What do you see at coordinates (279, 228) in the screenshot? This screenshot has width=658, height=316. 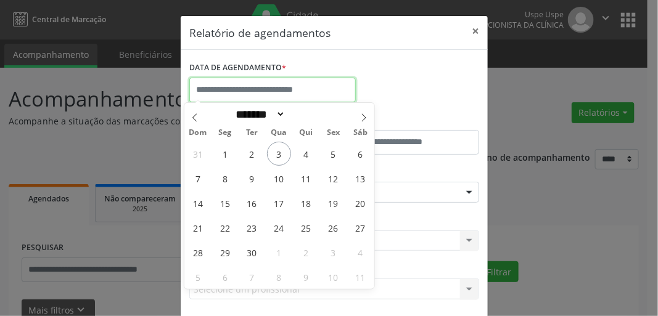 I see `span: Setembro 24, 2025` at bounding box center [279, 228].